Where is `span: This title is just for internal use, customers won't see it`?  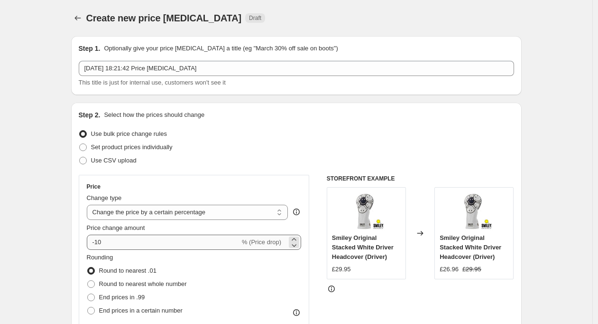
span: This title is just for internal use, customers won't see it is located at coordinates (152, 82).